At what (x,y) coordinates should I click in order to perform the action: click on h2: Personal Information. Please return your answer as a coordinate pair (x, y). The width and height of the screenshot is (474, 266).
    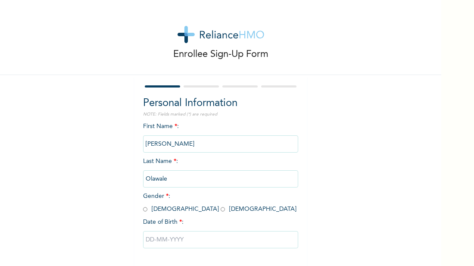
    Looking at the image, I should click on (220, 103).